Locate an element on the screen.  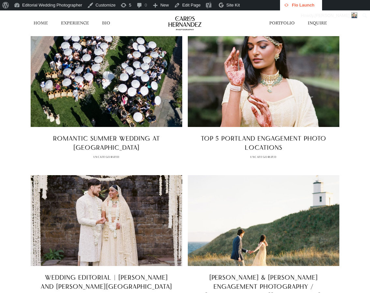
span: Site Kit is located at coordinates (232, 5).